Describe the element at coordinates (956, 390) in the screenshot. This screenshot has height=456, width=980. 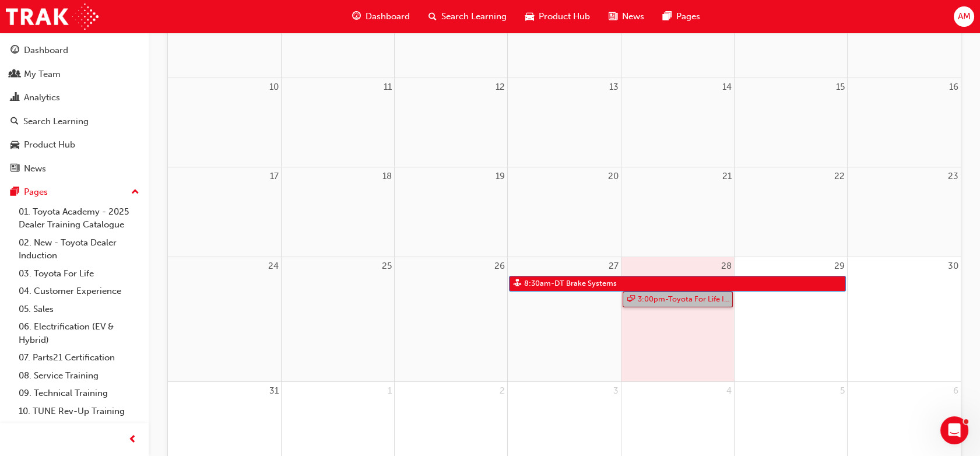
I see `a: September 6, 2025` at that location.